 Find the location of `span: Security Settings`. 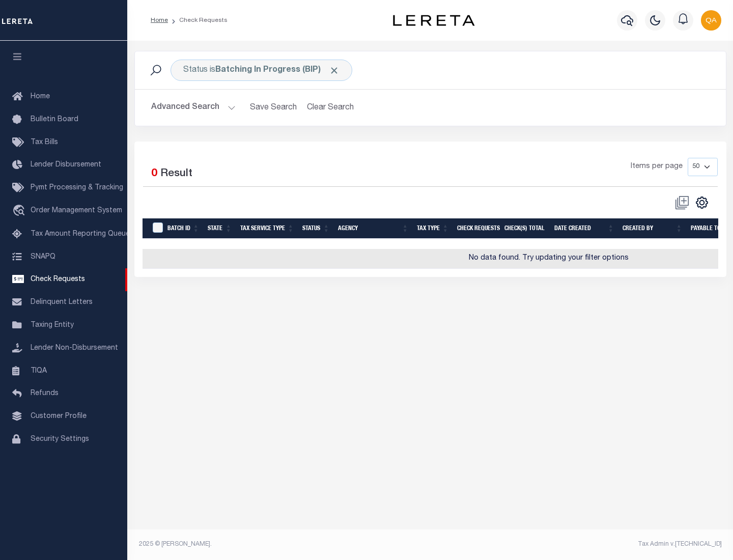

span: Security Settings is located at coordinates (59, 439).